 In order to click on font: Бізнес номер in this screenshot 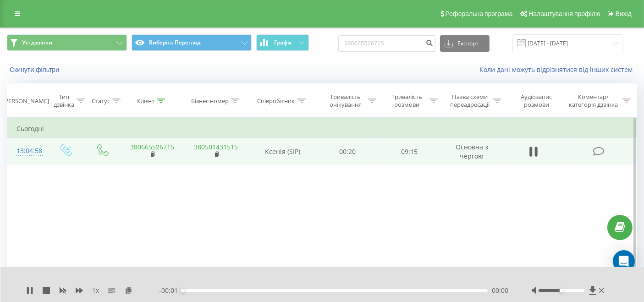, I will do `click(210, 101)`.